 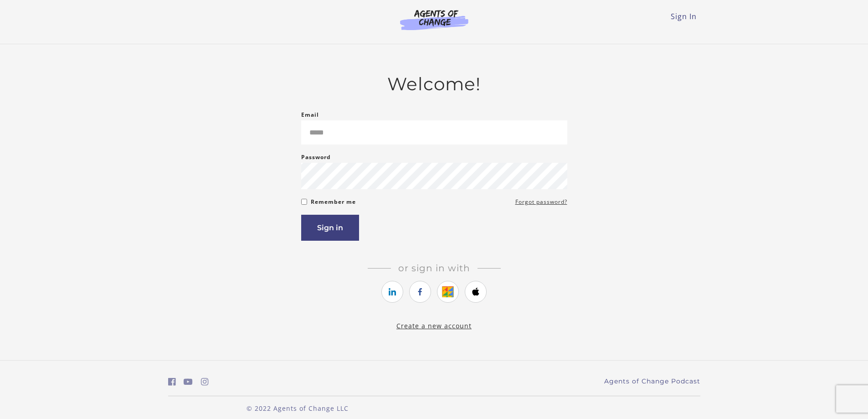 I want to click on a: https://courses.thinkific.com/users/auth/facebook?ss%5Breferral%5D=&ss%5Buser_return_to%5D=&ss%5B..., so click(x=420, y=291).